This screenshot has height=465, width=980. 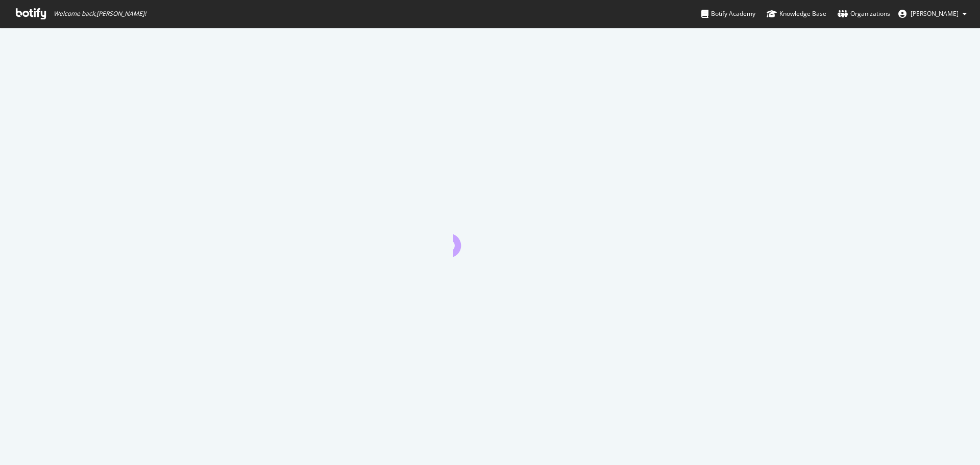 What do you see at coordinates (796, 14) in the screenshot?
I see `div: Knowledge Base` at bounding box center [796, 14].